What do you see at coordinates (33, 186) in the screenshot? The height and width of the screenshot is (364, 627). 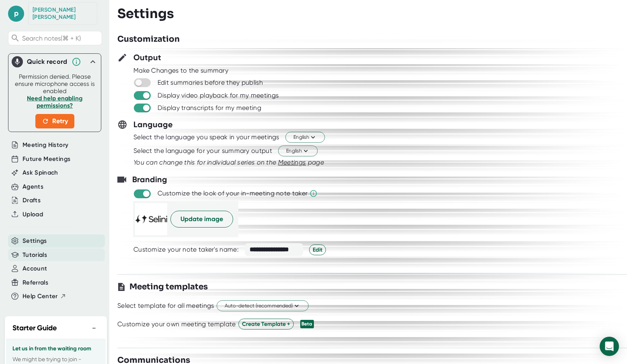 I see `button: Agents` at bounding box center [33, 186].